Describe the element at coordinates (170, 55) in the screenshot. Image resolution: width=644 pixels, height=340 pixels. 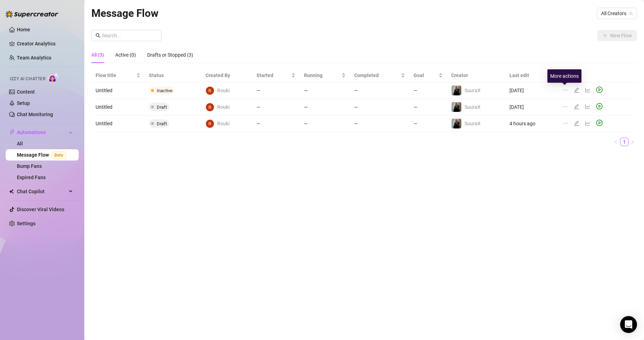
I see `div: Drafts or Stopped (3)` at that location.